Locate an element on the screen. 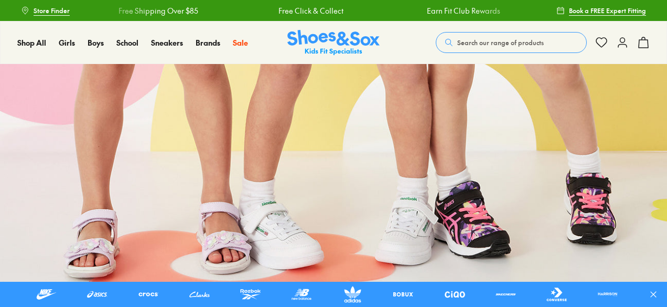  span: Brands is located at coordinates (208, 42).